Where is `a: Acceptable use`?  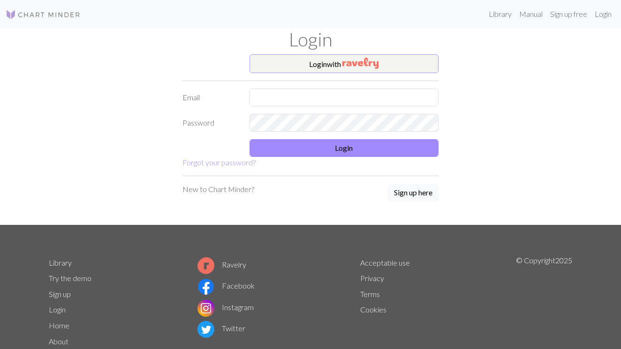
a: Acceptable use is located at coordinates (385, 263).